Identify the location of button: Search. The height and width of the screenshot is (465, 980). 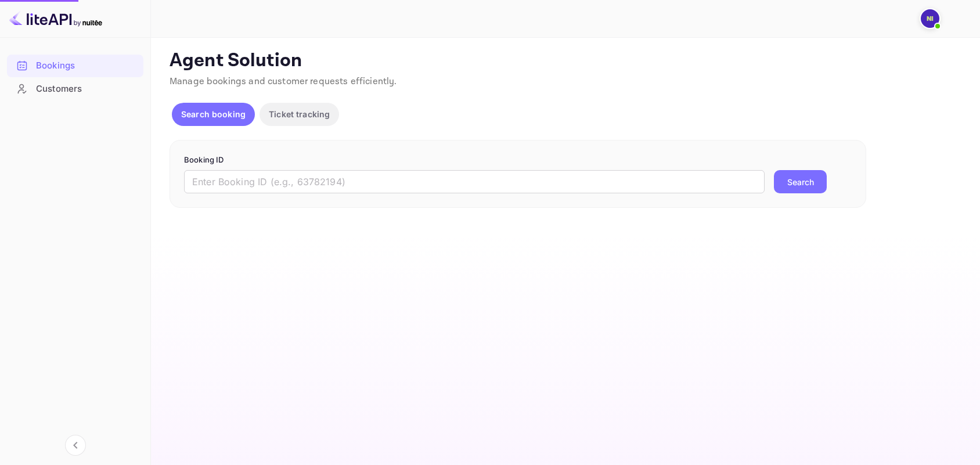
(800, 182).